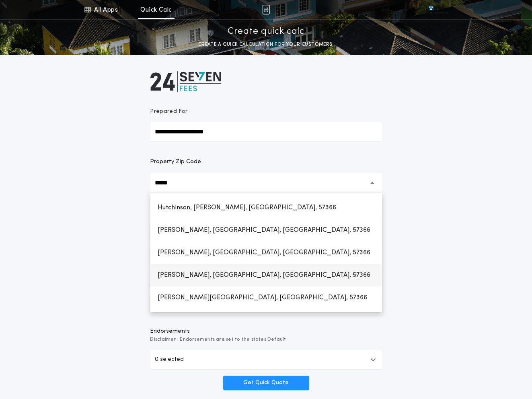 The height and width of the screenshot is (399, 532). I want to click on button: Get Quick Quote, so click(266, 383).